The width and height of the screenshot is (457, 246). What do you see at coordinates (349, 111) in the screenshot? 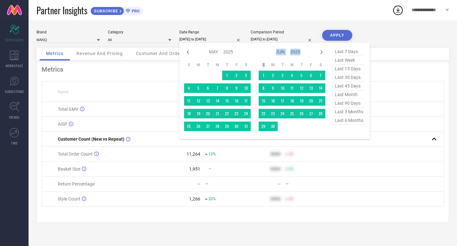
I see `span: last 3 months` at bounding box center [349, 111].